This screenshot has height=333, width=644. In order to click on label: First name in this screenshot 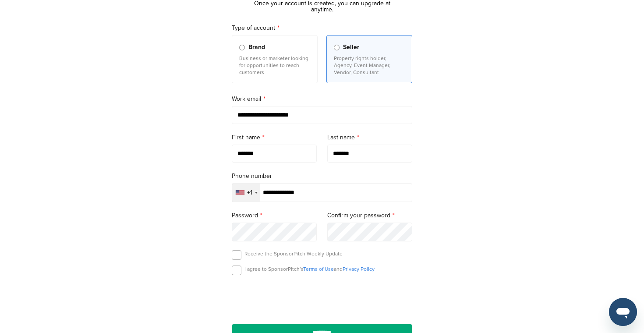, I will do `click(274, 137)`.